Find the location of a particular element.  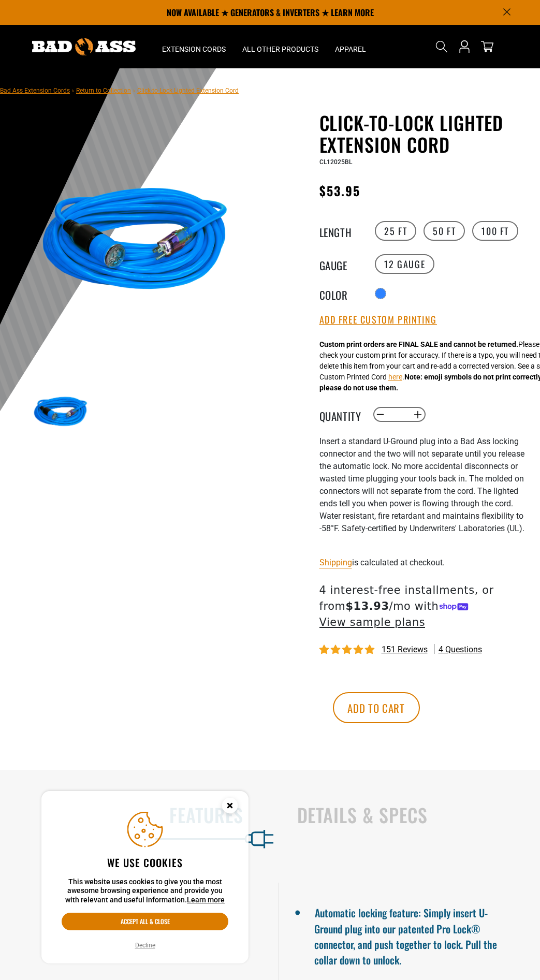

span: $53.95 is located at coordinates (340, 191).